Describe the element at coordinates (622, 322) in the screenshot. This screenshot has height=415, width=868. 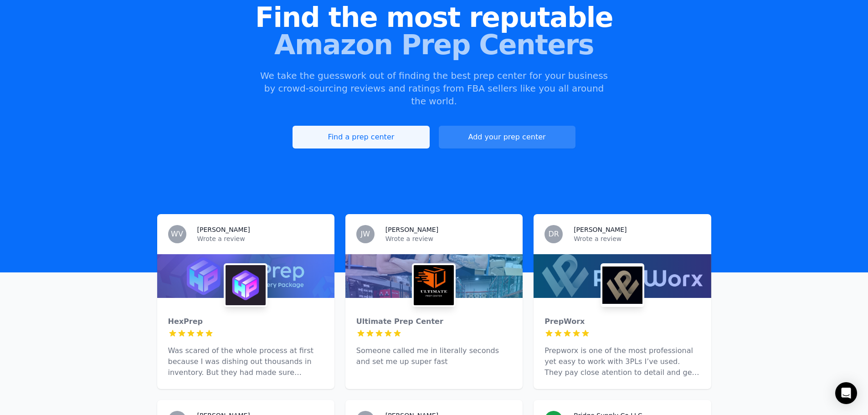
I see `div: PrepWorx` at that location.